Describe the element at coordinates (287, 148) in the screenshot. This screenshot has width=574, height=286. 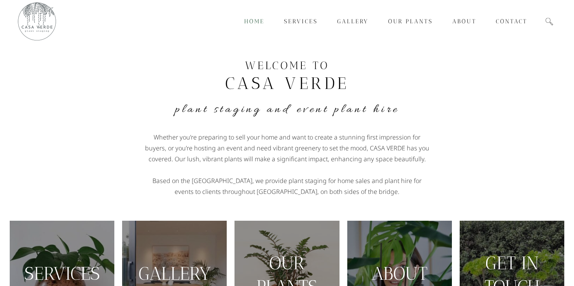
I see `p: Whether you’re preparing to sell your home and want to create a stunning first impression for buy...` at that location.